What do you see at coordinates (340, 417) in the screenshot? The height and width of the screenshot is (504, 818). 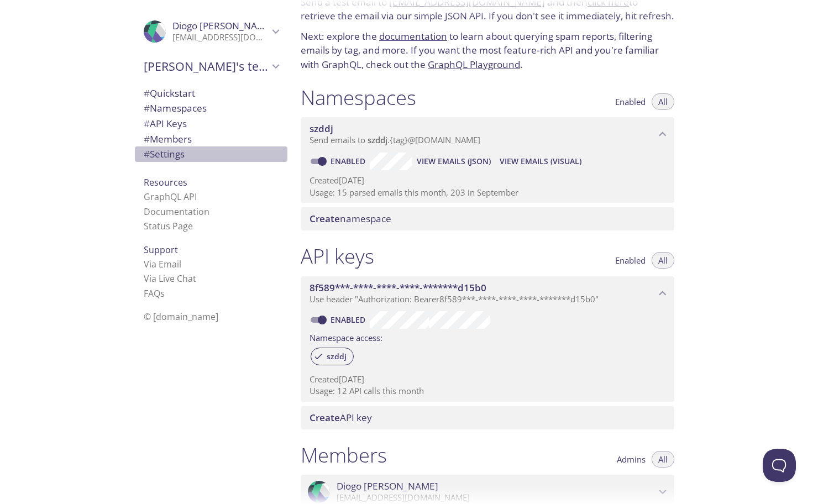 I see `span: API key` at bounding box center [340, 417].